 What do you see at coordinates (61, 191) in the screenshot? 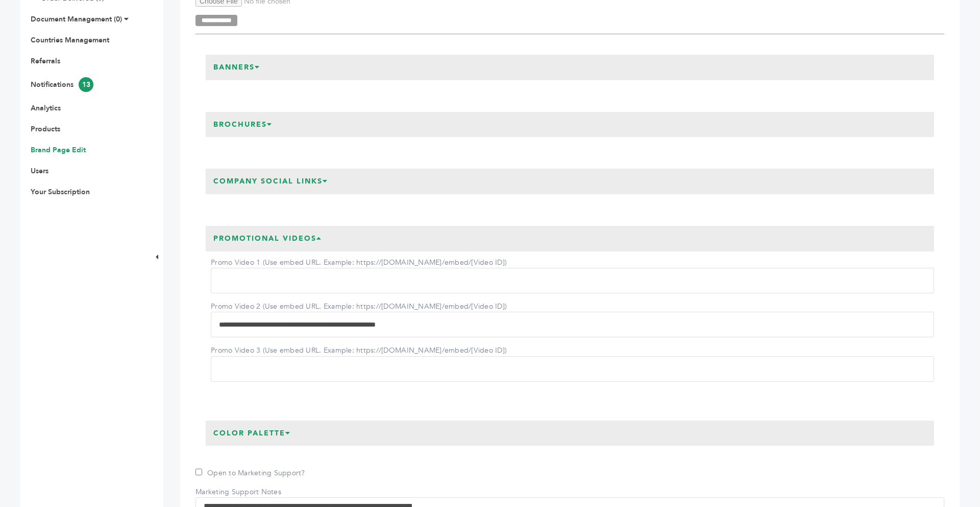
I see `a: Your Subscription` at bounding box center [61, 191].